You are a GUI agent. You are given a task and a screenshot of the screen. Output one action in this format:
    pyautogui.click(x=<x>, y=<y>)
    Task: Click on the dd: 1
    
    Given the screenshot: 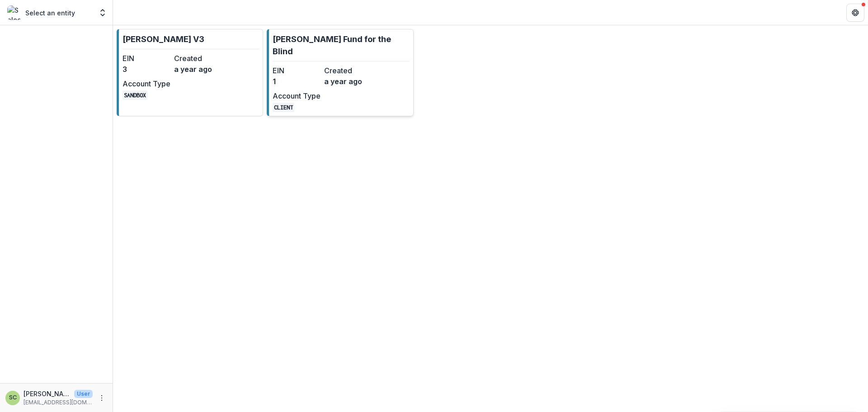 What is the action you would take?
    pyautogui.click(x=296, y=82)
    